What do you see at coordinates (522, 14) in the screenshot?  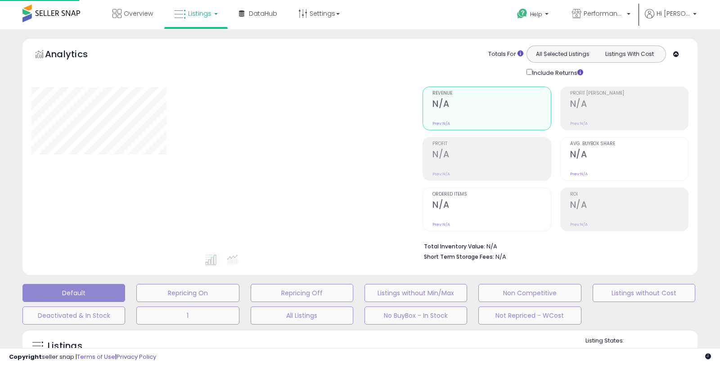 I see `i: Get Help` at bounding box center [522, 14].